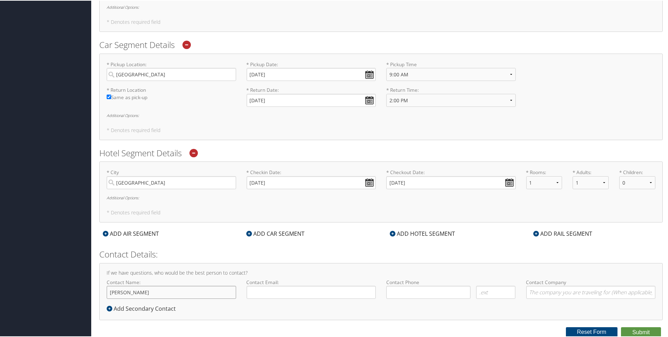 The width and height of the screenshot is (668, 337). What do you see at coordinates (311, 70) in the screenshot?
I see `label: * Pickup Date:` at bounding box center [311, 70].